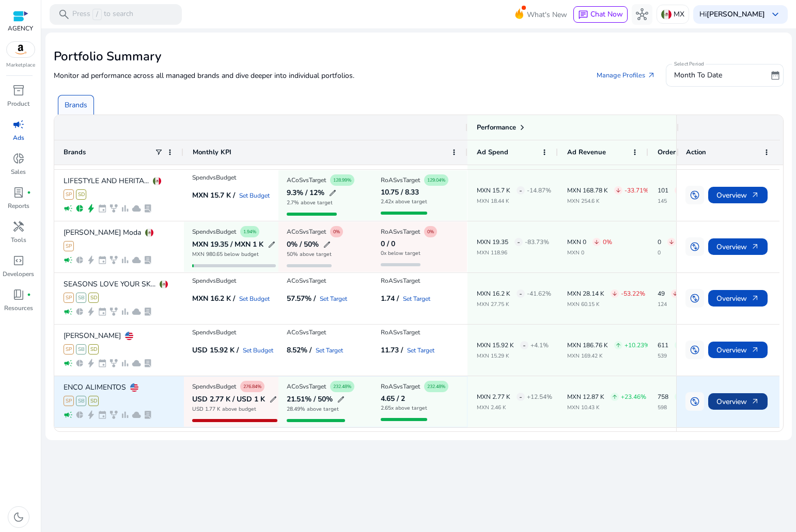 The height and width of the screenshot is (532, 796). What do you see at coordinates (309, 256) in the screenshot?
I see `p: 50% above target` at bounding box center [309, 256].